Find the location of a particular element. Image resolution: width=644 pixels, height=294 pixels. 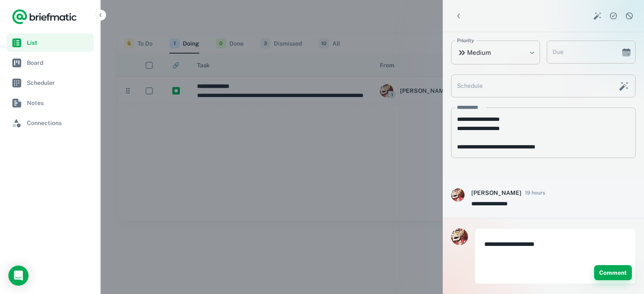

button: Schedule this task with AI is located at coordinates (624, 86).